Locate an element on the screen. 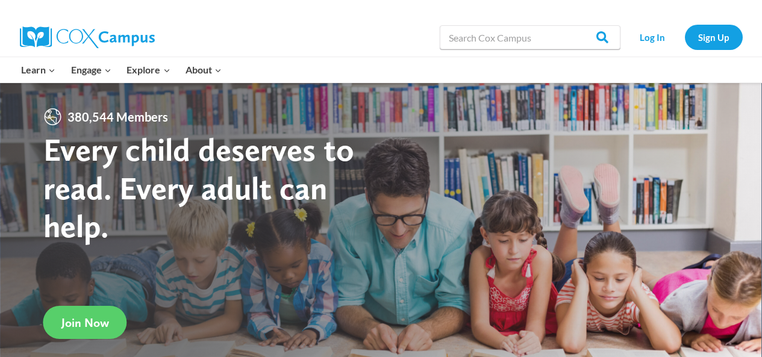 The height and width of the screenshot is (357, 762). nav: Secondary Navigation is located at coordinates (685, 37).